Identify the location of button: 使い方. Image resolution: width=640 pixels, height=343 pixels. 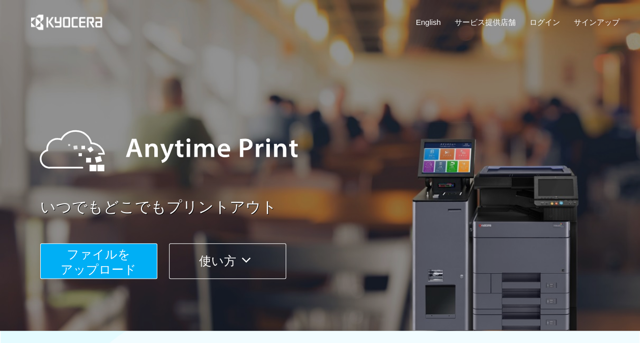
(227, 261).